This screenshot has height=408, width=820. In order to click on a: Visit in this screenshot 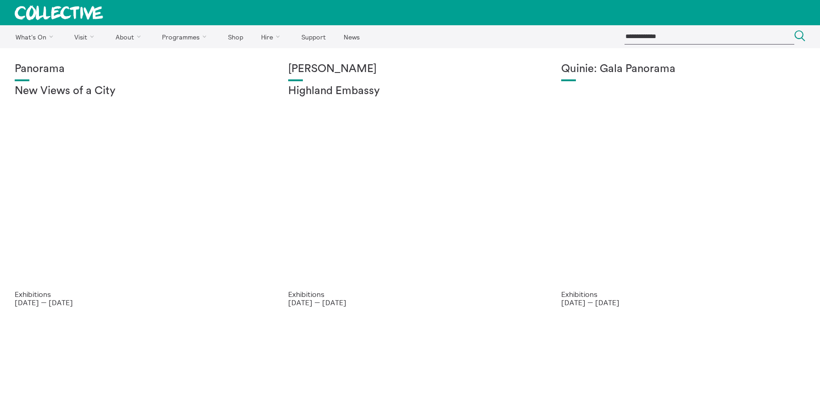, I will do `click(86, 37)`.